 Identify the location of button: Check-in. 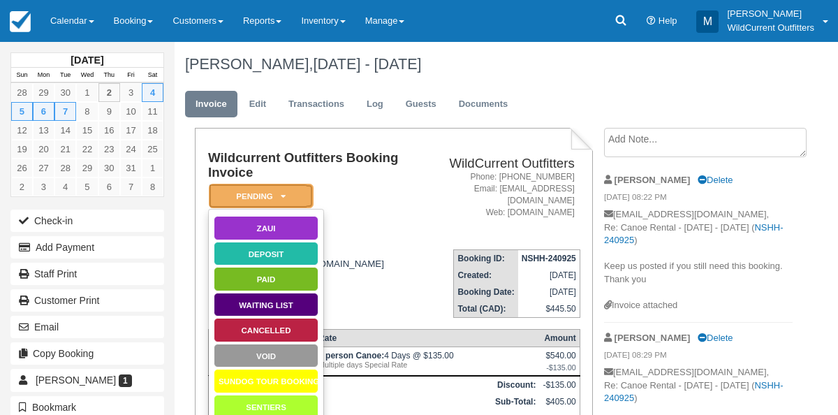
(87, 221).